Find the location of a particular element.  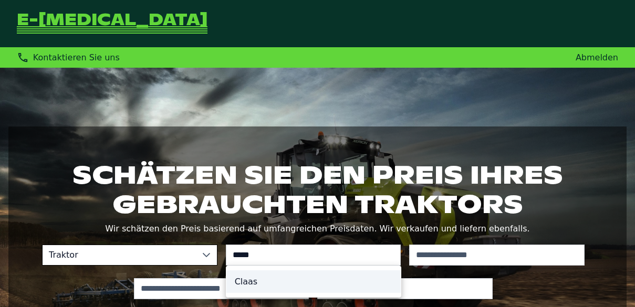

h1: Schätzen Sie den Preis Ihres gebrauchten Traktors is located at coordinates (317, 190).